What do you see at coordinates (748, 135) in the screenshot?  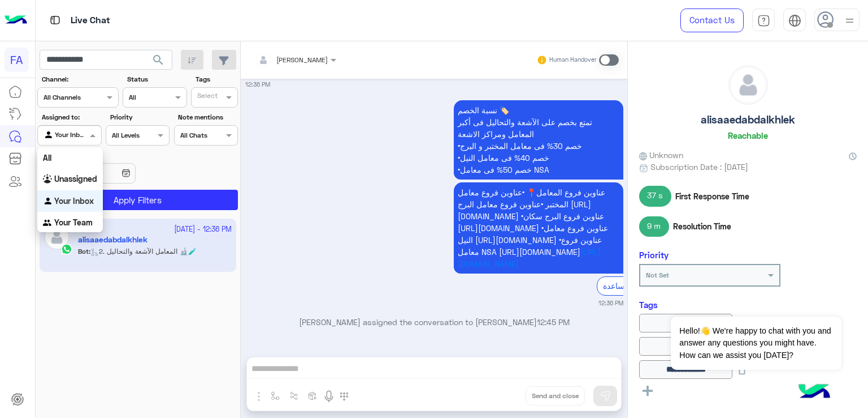 I see `h6: Reachable` at bounding box center [748, 135].